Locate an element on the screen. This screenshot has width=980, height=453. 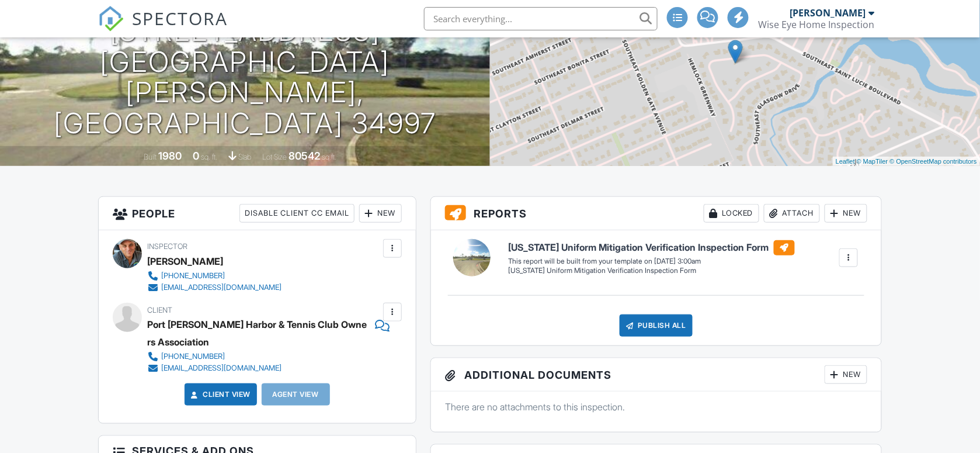
span: slab is located at coordinates (245, 157).